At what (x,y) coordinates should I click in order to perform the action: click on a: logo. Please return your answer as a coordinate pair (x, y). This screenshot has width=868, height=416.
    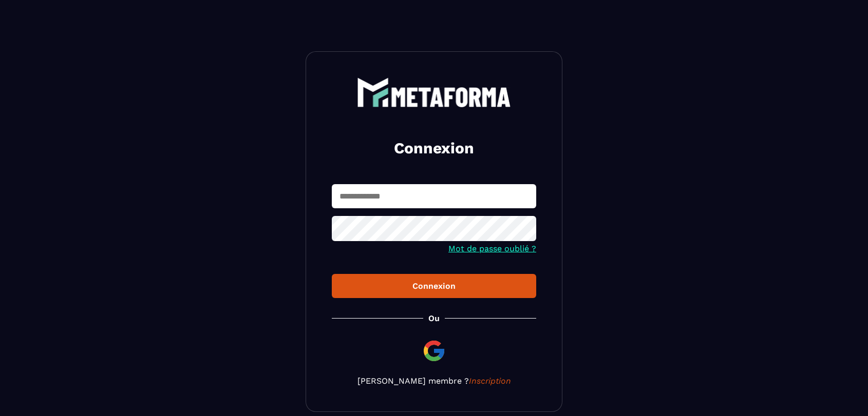
    Looking at the image, I should click on (434, 92).